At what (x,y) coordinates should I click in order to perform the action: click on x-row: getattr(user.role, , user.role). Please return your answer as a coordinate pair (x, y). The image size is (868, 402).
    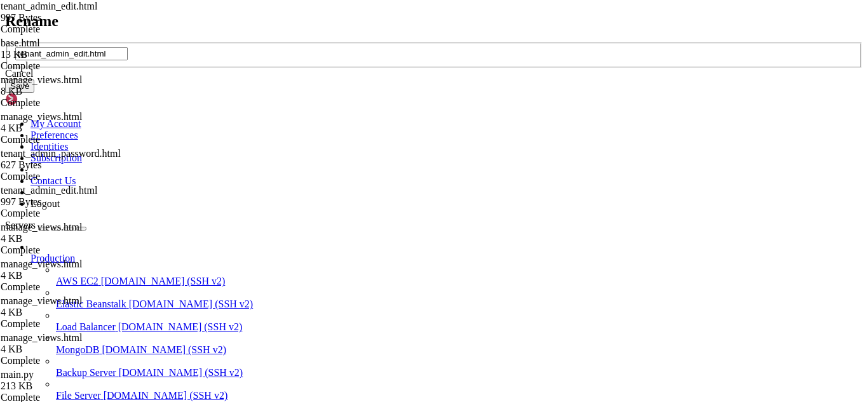
    Looking at the image, I should click on (354, 133).